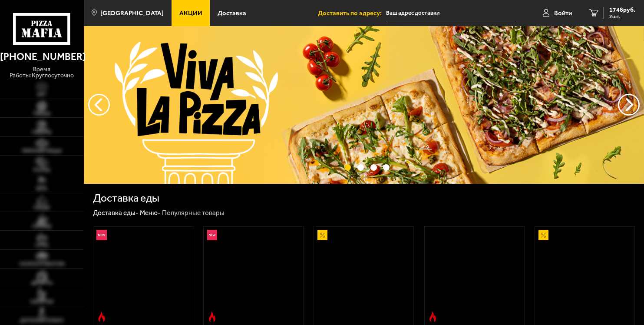 This screenshot has width=644, height=325. Describe the element at coordinates (253, 276) in the screenshot. I see `a: НовинкаОстрое блюдоРимская с мясным ассорти` at that location.